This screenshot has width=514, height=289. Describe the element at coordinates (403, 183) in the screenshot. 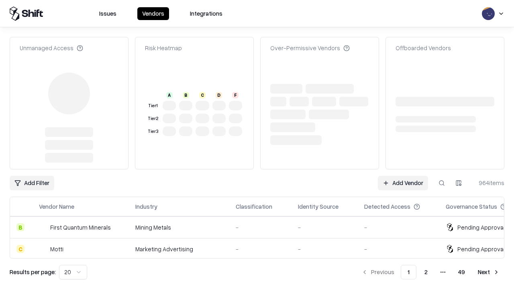

I see `a: Add Vendor` at that location.